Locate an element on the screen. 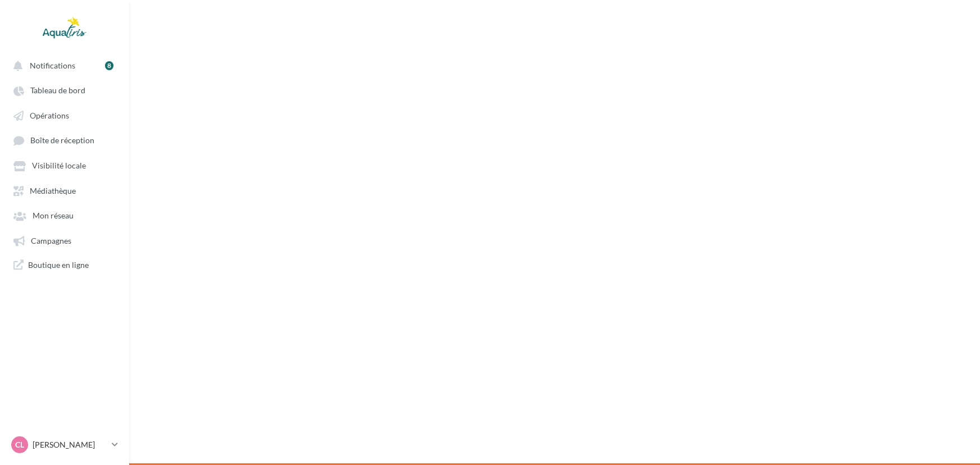 This screenshot has width=980, height=465. a: Tableau de bord is located at coordinates (65, 90).